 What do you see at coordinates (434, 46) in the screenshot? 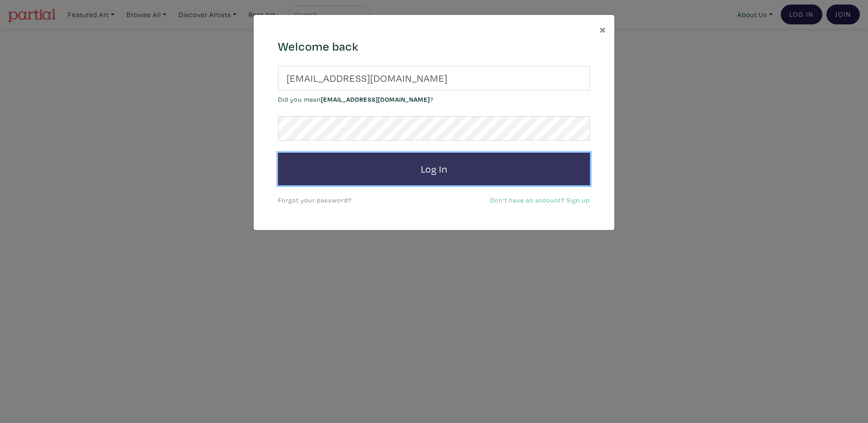
I see `h4: Welcome back` at bounding box center [434, 46].